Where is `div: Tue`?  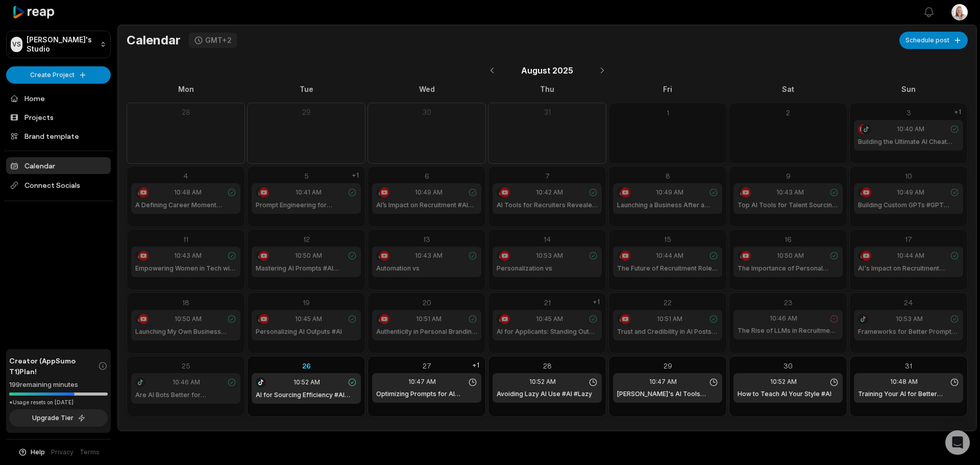
div: Tue is located at coordinates (306, 88).